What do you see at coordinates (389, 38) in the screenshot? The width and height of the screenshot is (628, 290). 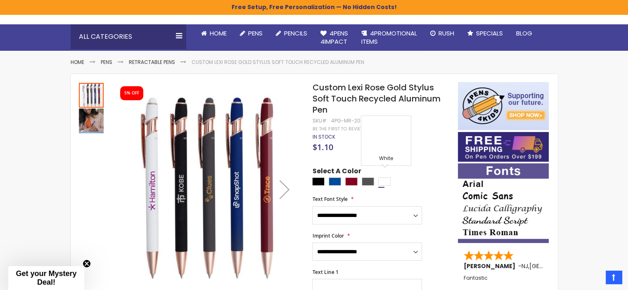 I see `a: 4PROMOTIONALITEMS` at bounding box center [389, 38].